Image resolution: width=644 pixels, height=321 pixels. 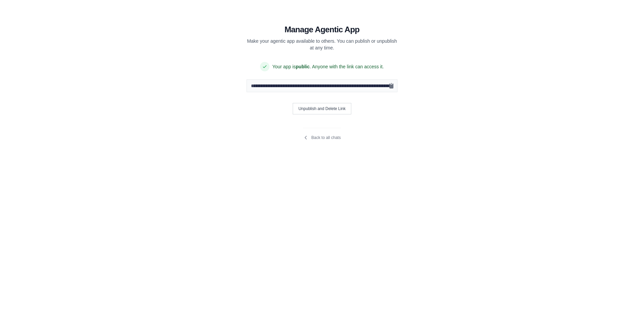 I want to click on h1: Manage Agentic App, so click(x=322, y=29).